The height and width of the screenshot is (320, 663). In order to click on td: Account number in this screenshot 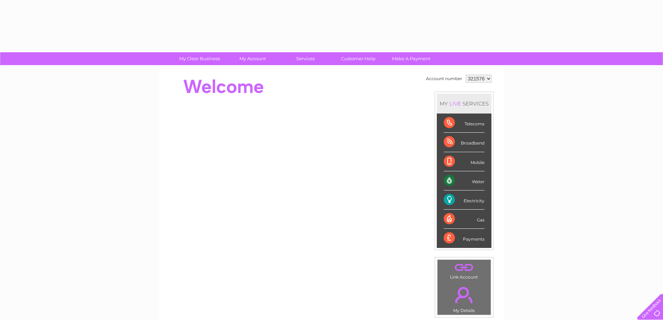, I will do `click(444, 79)`.